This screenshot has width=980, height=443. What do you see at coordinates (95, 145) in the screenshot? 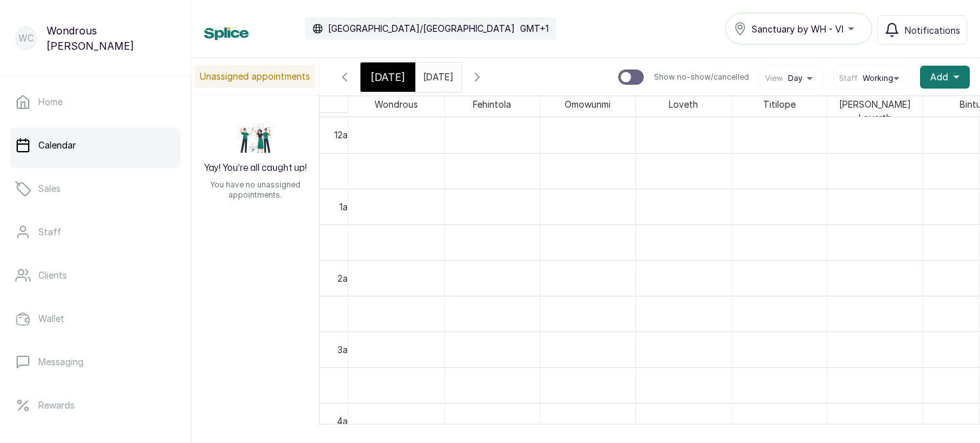
I see `a: Calendar` at bounding box center [95, 145].